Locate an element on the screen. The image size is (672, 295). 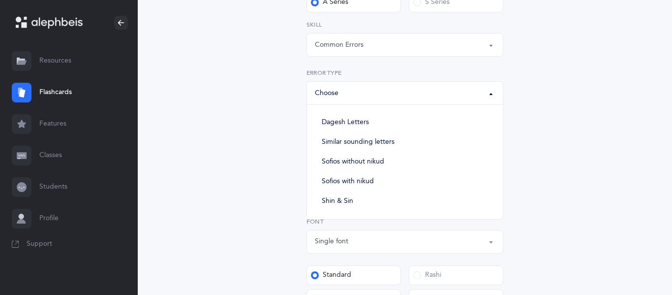
span: Dagesh Letters is located at coordinates (345, 122).